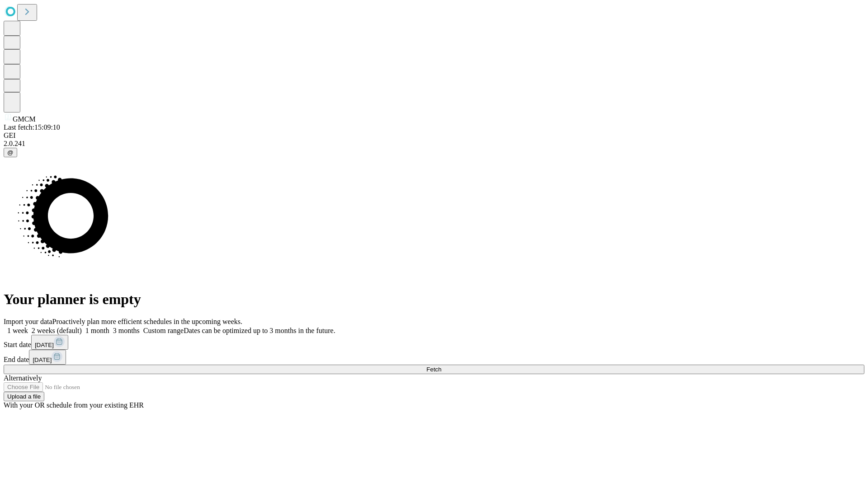 Image resolution: width=868 pixels, height=488 pixels. What do you see at coordinates (56, 330) in the screenshot?
I see `span: 2 weeks (default)` at bounding box center [56, 330].